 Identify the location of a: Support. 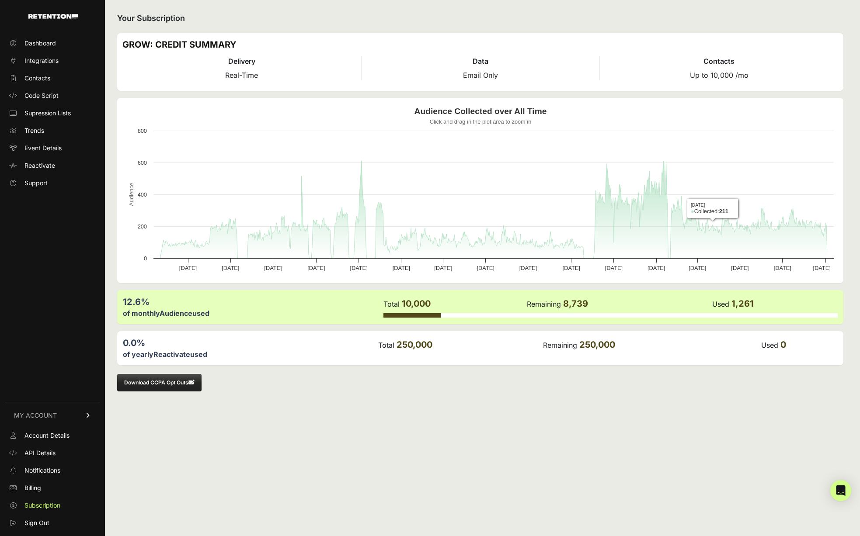
(52, 183).